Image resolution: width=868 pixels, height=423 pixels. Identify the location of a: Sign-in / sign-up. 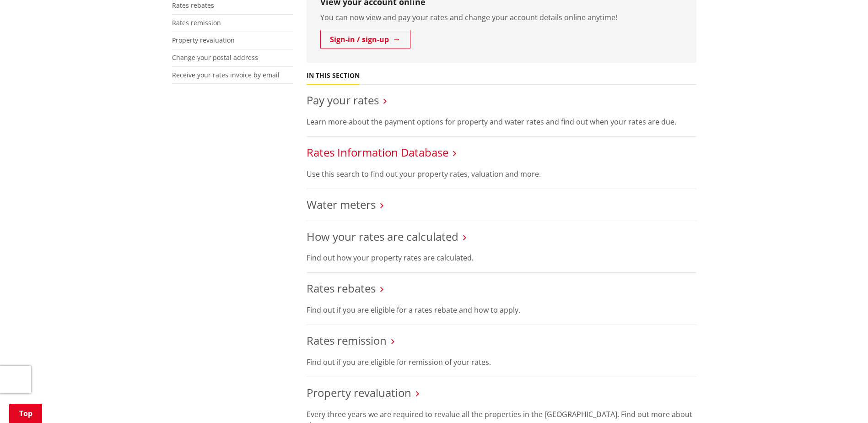
(365, 40).